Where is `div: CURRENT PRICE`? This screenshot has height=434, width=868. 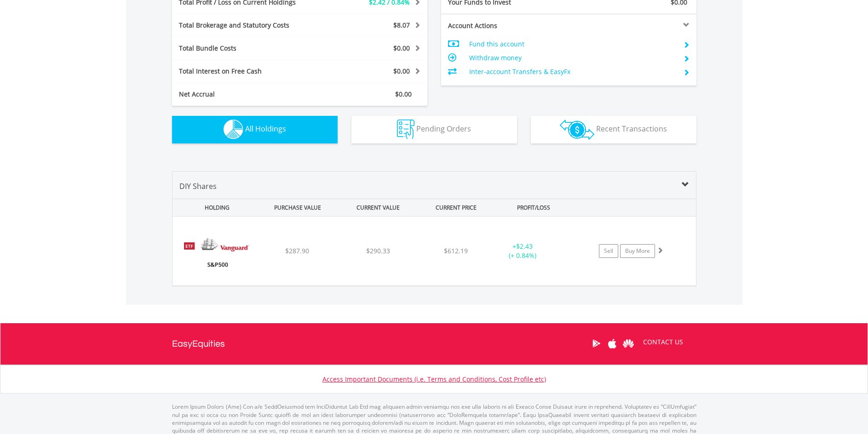
div: CURRENT PRICE is located at coordinates (456, 207).